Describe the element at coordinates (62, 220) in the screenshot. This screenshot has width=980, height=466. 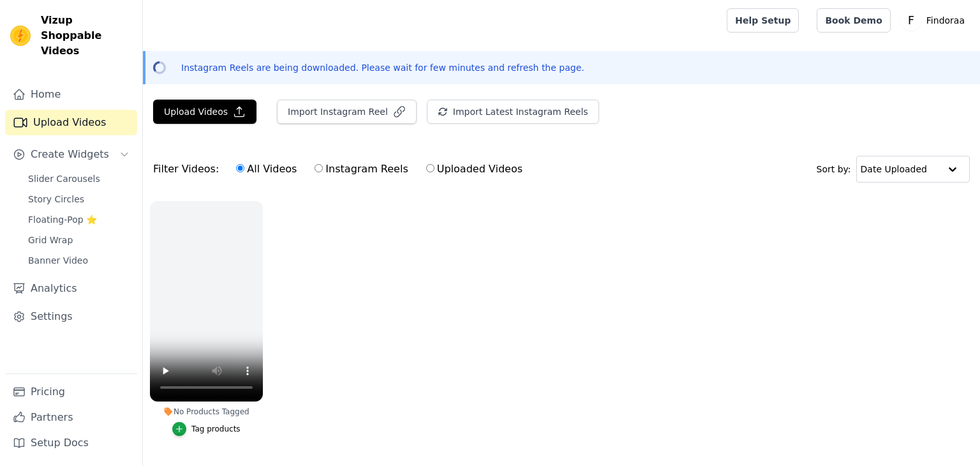
I see `span: Floating-Pop ⭐` at that location.